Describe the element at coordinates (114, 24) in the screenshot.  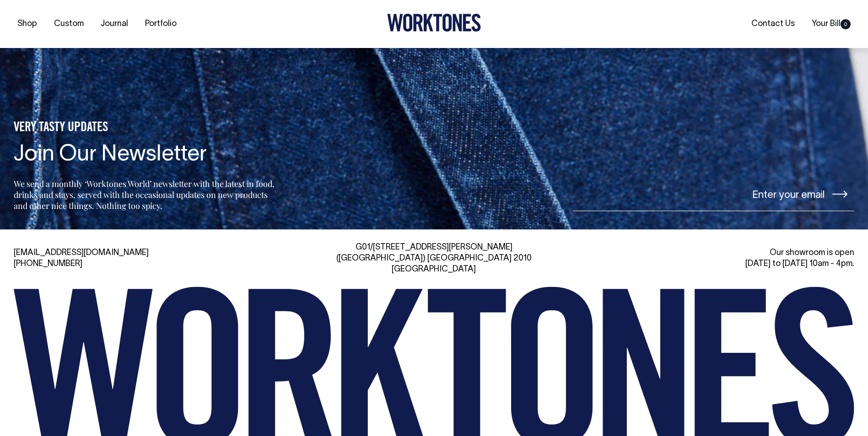
I see `a: Journal` at that location.